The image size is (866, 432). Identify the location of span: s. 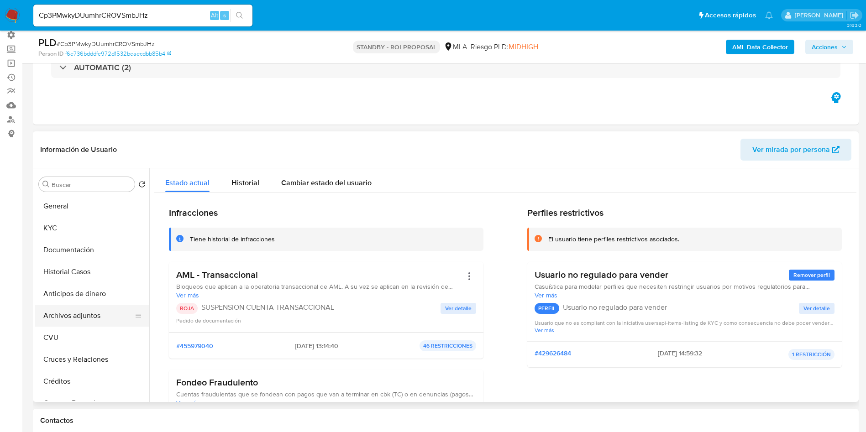
(225, 15).